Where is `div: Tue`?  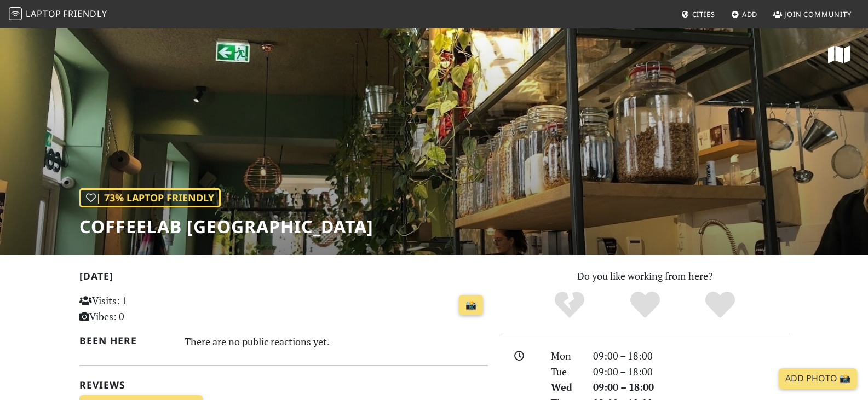
div: Tue is located at coordinates (565, 372).